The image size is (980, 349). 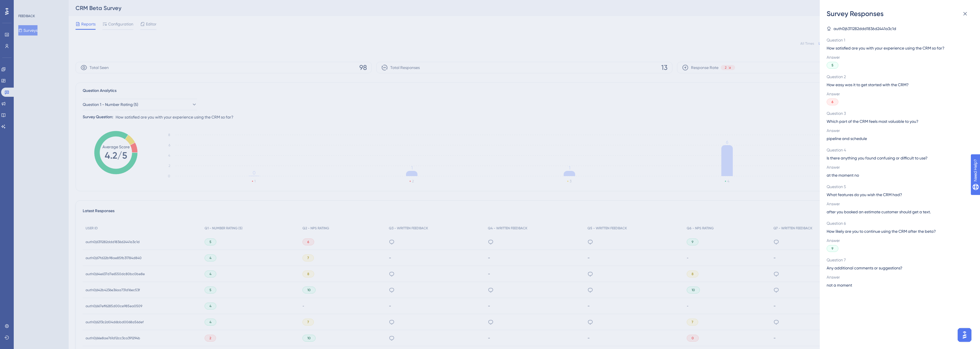 What do you see at coordinates (898, 223) in the screenshot?
I see `span: Question 6` at bounding box center [898, 223].